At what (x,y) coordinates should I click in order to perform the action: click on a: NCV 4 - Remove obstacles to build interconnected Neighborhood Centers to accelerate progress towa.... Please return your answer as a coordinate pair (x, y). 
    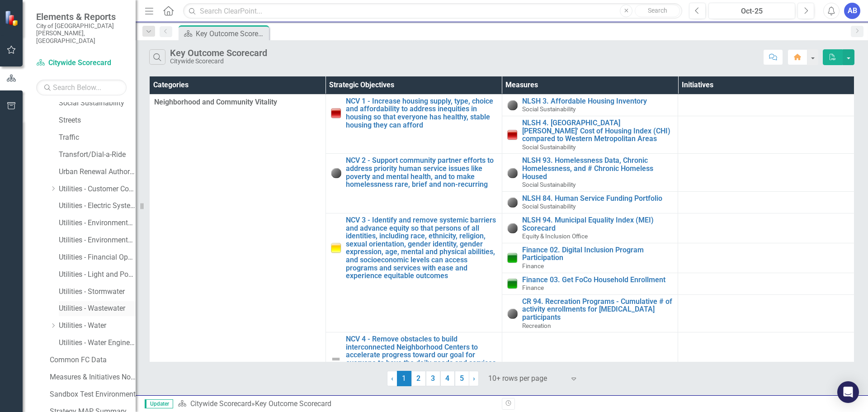
    Looking at the image, I should click on (421, 359).